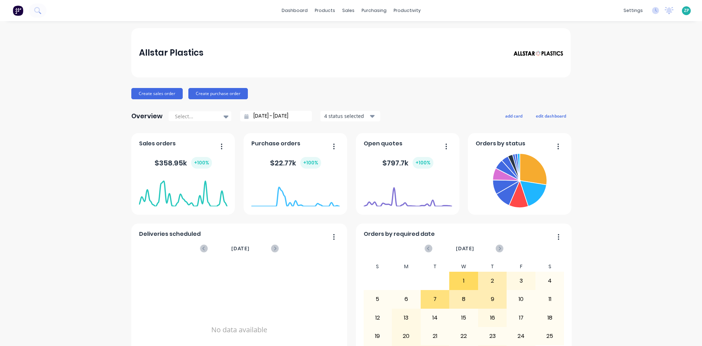 The width and height of the screenshot is (702, 346). What do you see at coordinates (493, 318) in the screenshot?
I see `div: 16` at bounding box center [493, 318].